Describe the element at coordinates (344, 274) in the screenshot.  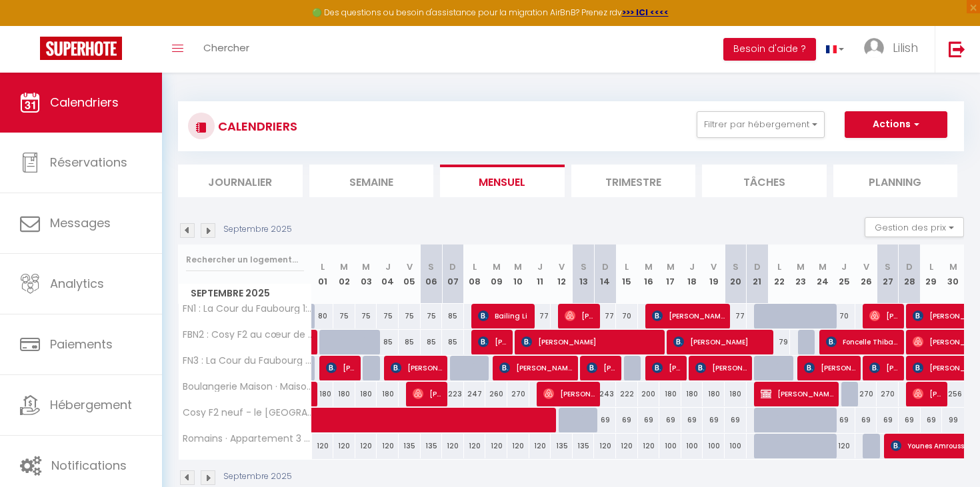
I see `th: 02` at that location.